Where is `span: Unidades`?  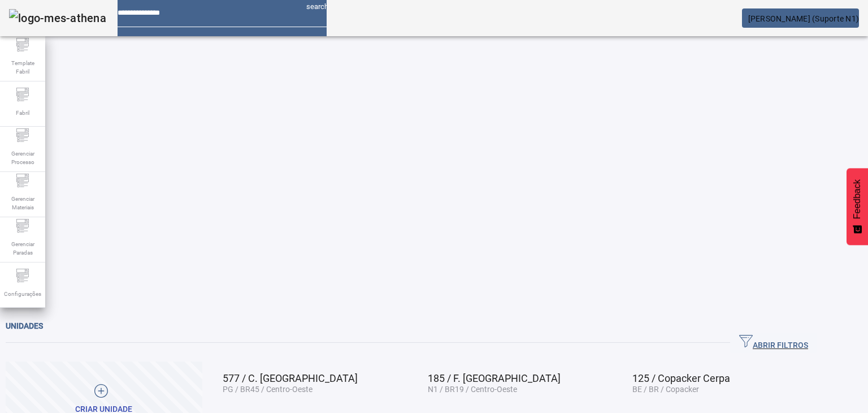
span: Unidades is located at coordinates (24, 326).